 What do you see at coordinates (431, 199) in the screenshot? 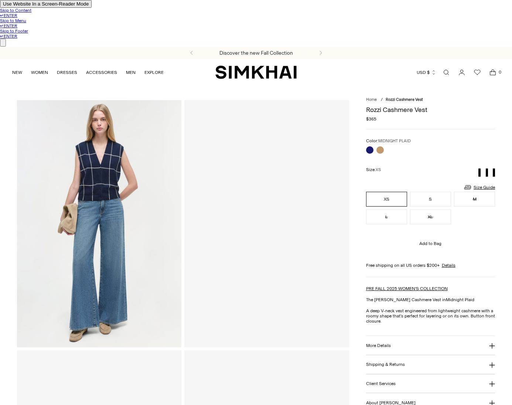
I see `button: S` at bounding box center [431, 199].